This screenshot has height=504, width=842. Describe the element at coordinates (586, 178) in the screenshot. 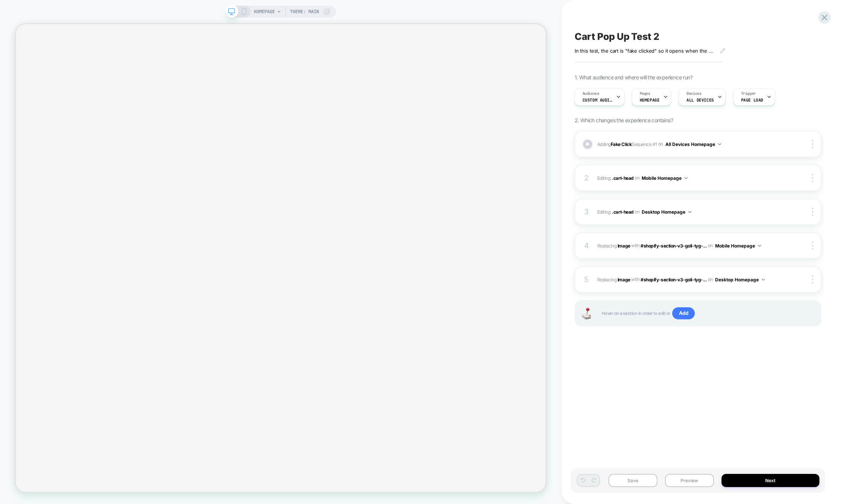

I see `div: 2` at that location.